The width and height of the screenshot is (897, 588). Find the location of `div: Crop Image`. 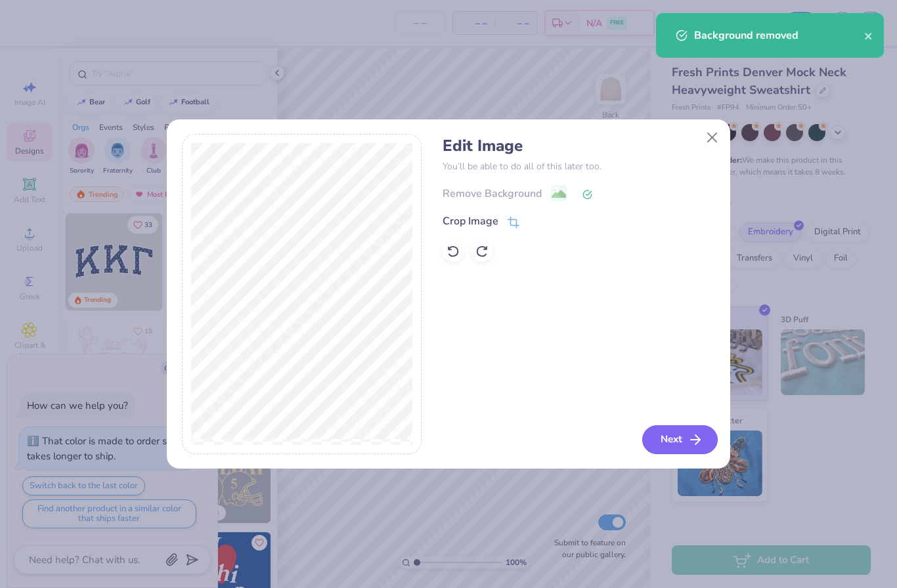

div: Crop Image is located at coordinates (471, 222).